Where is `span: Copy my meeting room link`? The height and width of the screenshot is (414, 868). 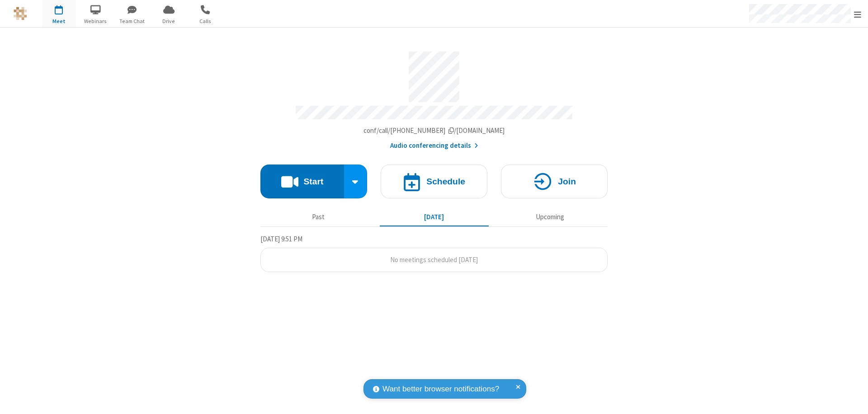
span: Copy my meeting room link is located at coordinates (434, 130).